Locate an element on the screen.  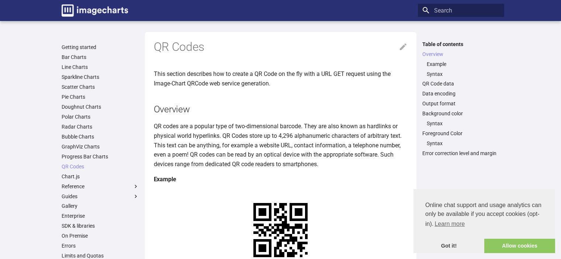
a: Getting started is located at coordinates (100, 47).